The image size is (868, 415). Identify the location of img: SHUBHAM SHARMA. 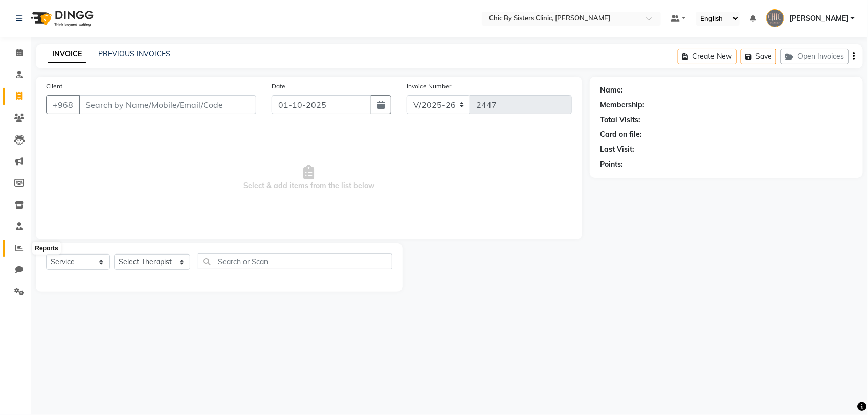
(775, 18).